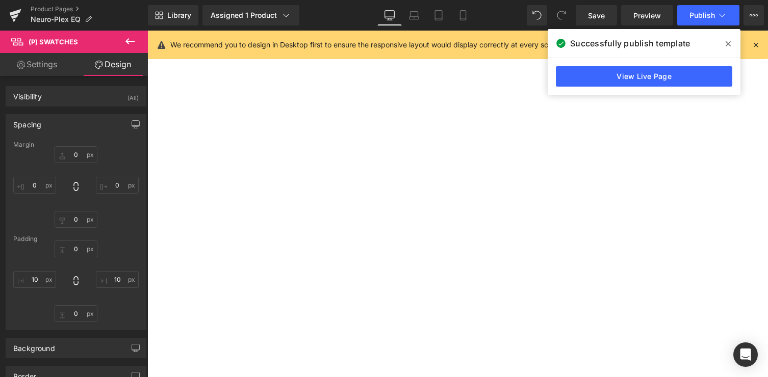  Describe the element at coordinates (251, 15) in the screenshot. I see `div: Assigned 1 Product` at that location.